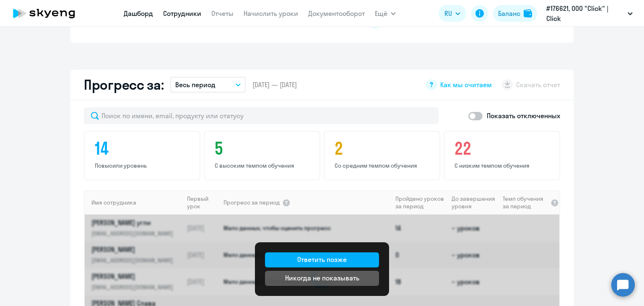 This screenshot has width=644, height=306. What do you see at coordinates (263, 148) in the screenshot?
I see `h4: 5` at bounding box center [263, 148].